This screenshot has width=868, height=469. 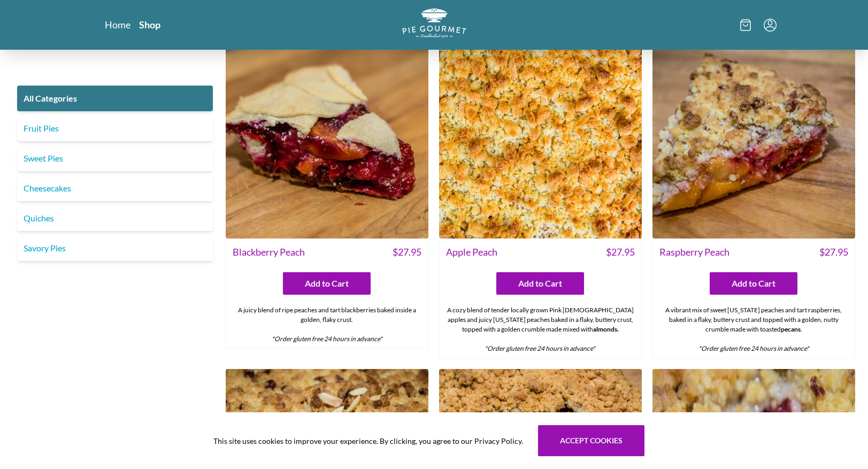 What do you see at coordinates (327, 137) in the screenshot?
I see `a: Blackberry Peach` at bounding box center [327, 137].